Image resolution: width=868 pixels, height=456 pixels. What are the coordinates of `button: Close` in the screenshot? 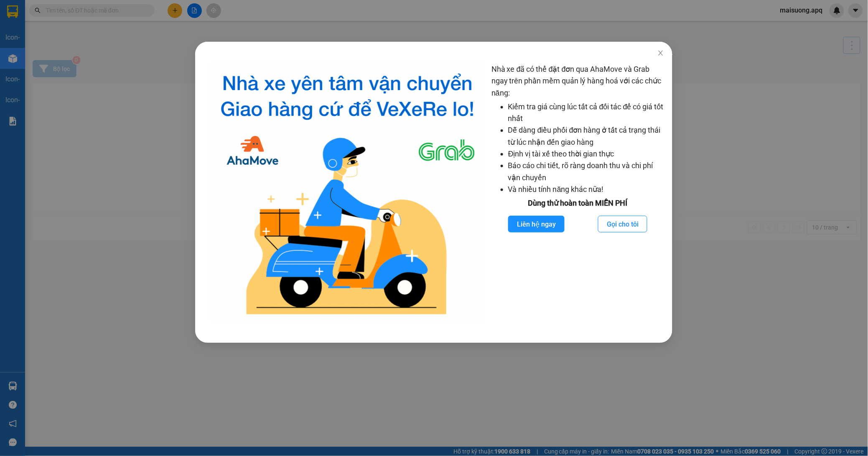 It's located at (661, 53).